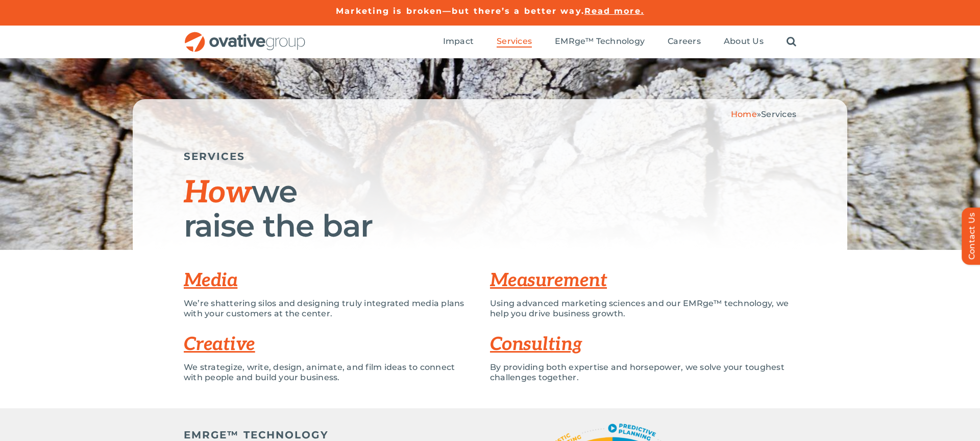 The width and height of the screenshot is (980, 441). Describe the element at coordinates (460, 10) in the screenshot. I see `a: Marketing is broken—but there’s a better way.` at that location.